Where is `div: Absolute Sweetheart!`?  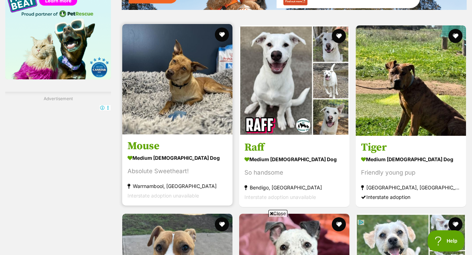
div: Absolute Sweetheart! is located at coordinates (177, 171).